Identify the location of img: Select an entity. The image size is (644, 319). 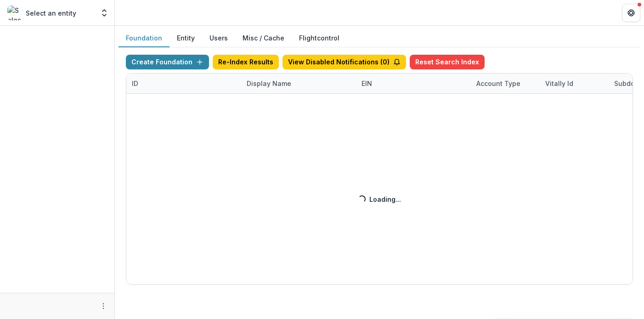
(15, 13).